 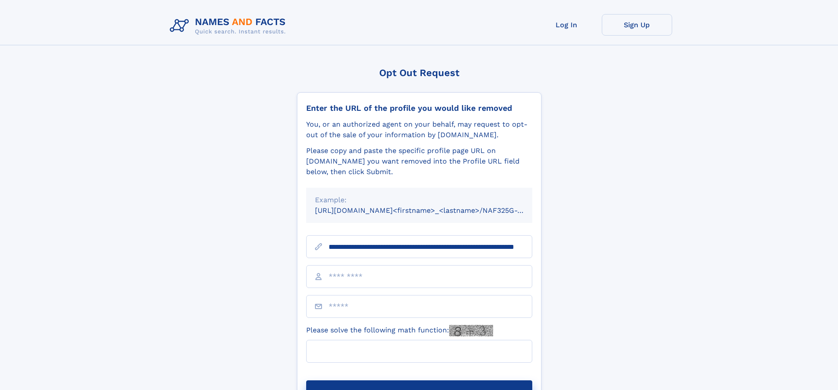 I want to click on a: Log In, so click(x=567, y=25).